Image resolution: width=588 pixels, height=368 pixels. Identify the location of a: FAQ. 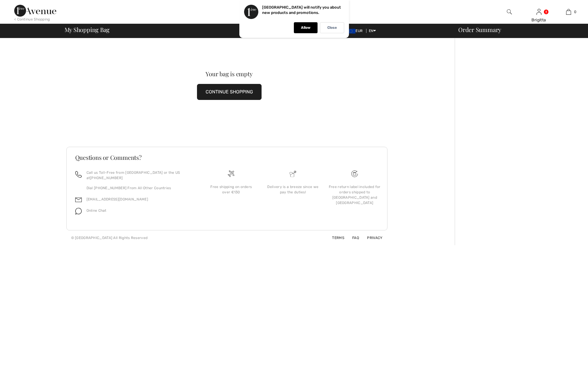
(352, 238).